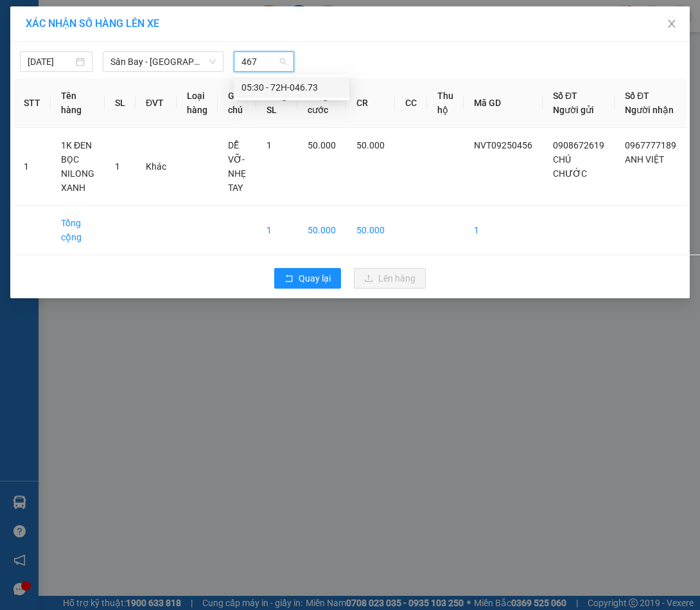 This screenshot has width=700, height=610. I want to click on th: Loại hàng, so click(197, 103).